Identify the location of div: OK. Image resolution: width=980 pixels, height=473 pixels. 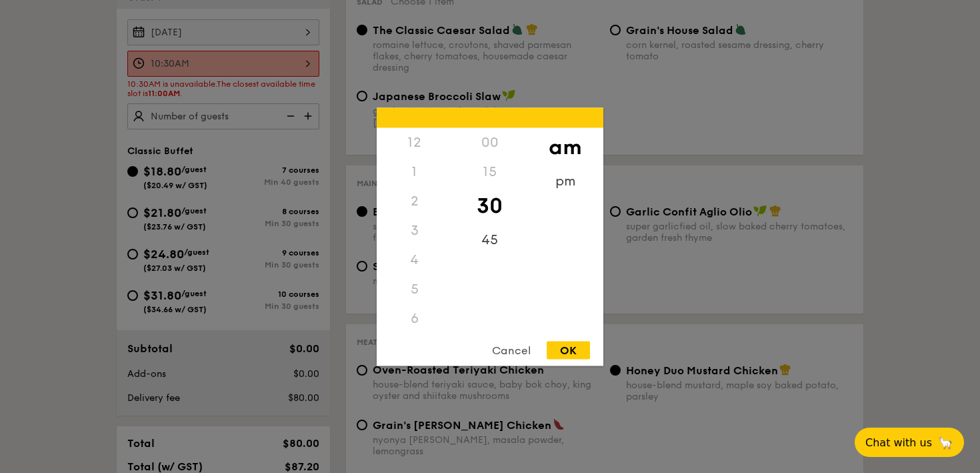
(568, 349).